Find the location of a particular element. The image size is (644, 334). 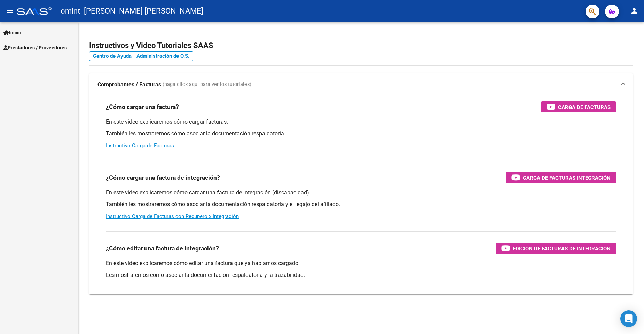

p: Les mostraremos cómo asociar la documentación respaldatoria y la trazabilidad. is located at coordinates (361, 275).